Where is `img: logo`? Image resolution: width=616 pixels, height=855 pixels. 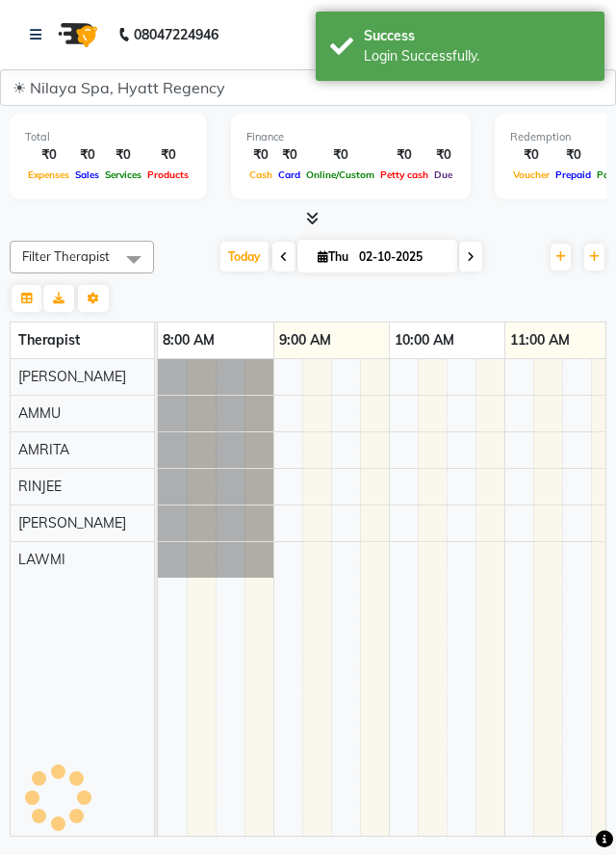 img: logo is located at coordinates (76, 35).